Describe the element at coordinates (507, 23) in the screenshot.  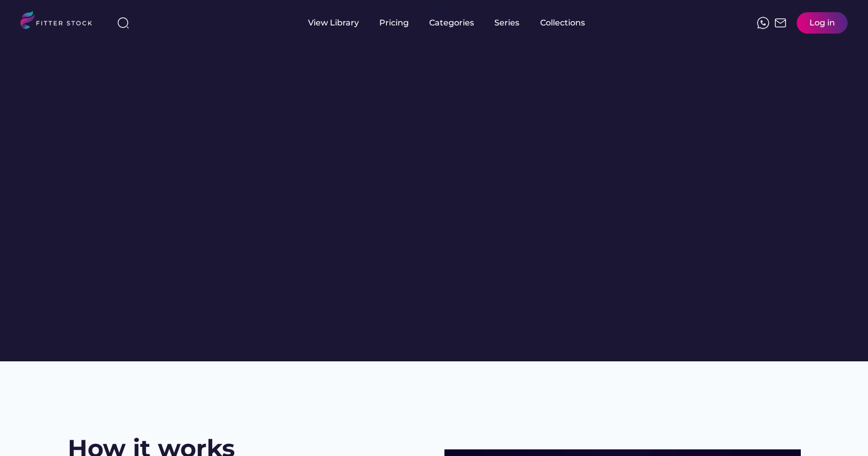
I see `div: Series` at that location.